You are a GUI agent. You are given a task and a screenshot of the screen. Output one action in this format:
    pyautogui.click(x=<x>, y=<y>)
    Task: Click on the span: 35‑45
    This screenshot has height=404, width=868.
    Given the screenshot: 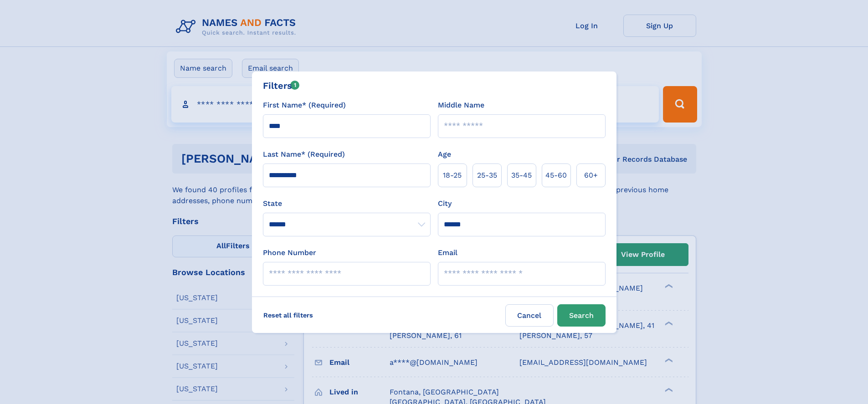 What is the action you would take?
    pyautogui.click(x=521, y=175)
    